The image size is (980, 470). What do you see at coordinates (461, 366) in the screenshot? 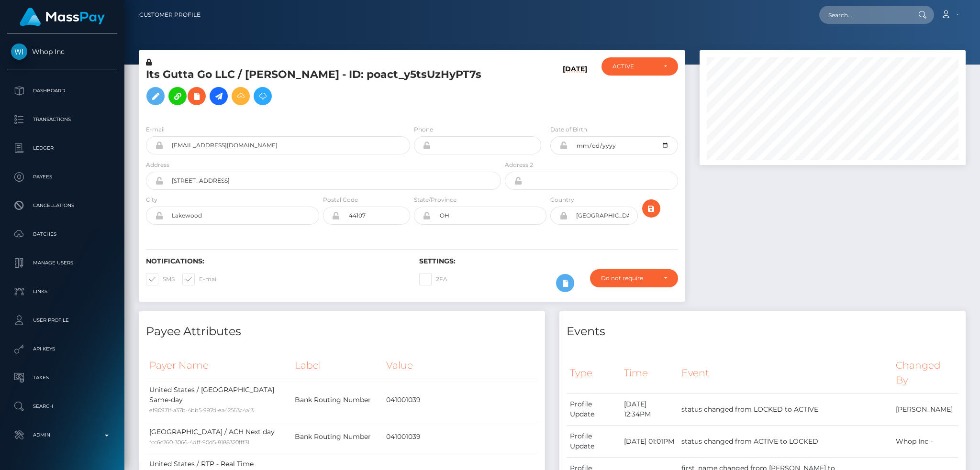
I see `th: Value` at bounding box center [461, 366].